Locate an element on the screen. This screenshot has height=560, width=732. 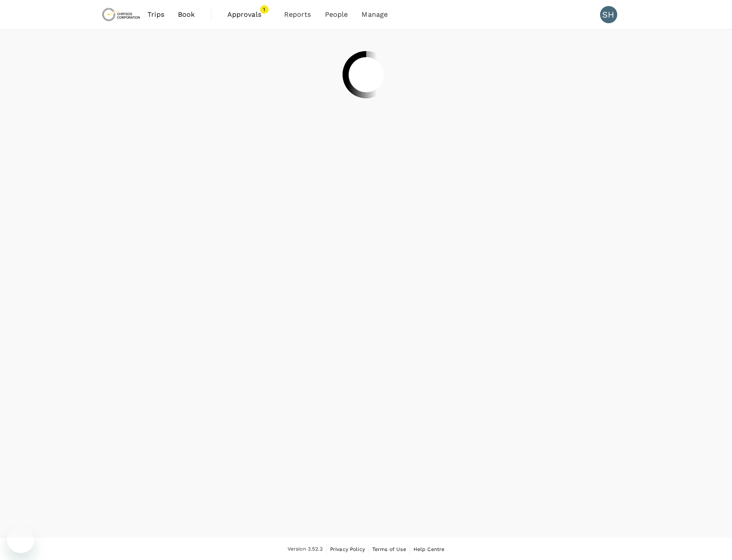
a: Privacy Policy is located at coordinates (347, 550).